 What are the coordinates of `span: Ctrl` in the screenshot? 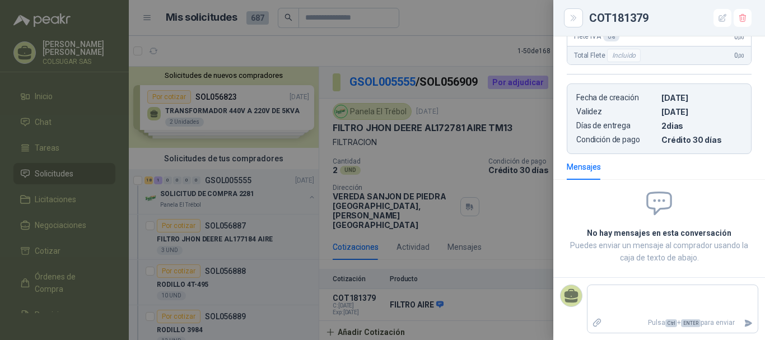 It's located at (671, 323).